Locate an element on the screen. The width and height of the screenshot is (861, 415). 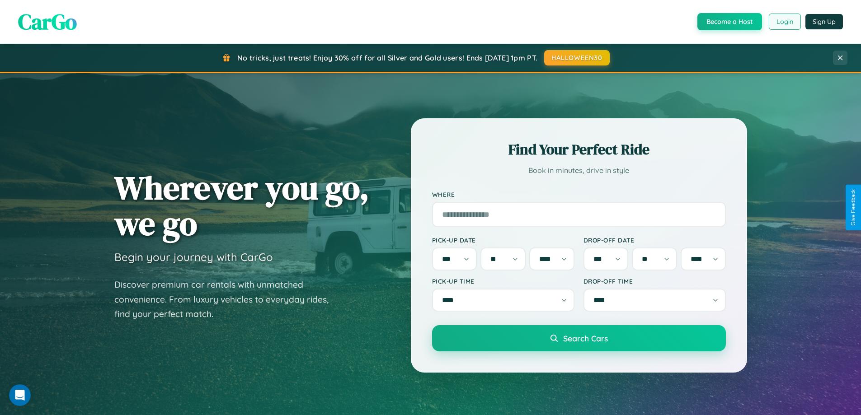
span: Search Cars is located at coordinates (585, 338).